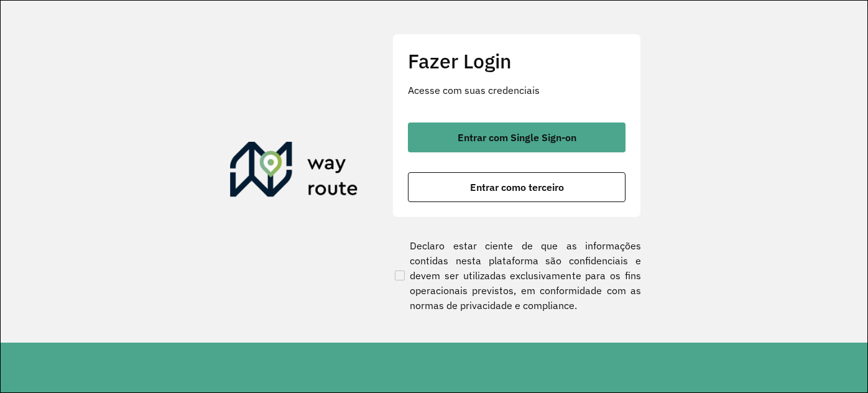  Describe the element at coordinates (517, 138) in the screenshot. I see `span: Entrar com Single Sign-on` at that location.